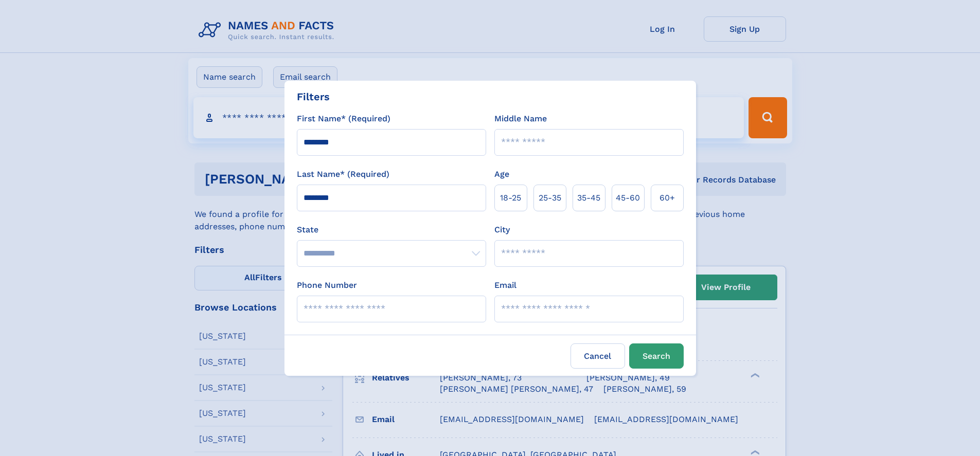 This screenshot has height=456, width=980. Describe the element at coordinates (391, 230) in the screenshot. I see `label: State` at that location.